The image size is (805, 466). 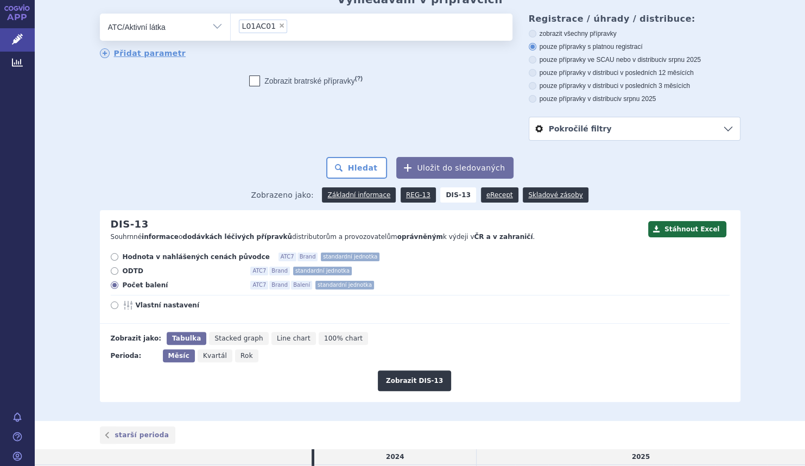 What do you see at coordinates (503, 237) in the screenshot?
I see `strong: ČR a v zahraničí` at bounding box center [503, 237].